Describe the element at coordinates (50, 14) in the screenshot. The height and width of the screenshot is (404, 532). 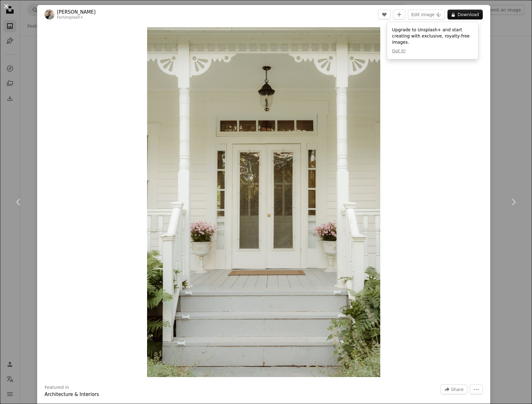
I see `img: Go to Clay Banks's profile` at that location.